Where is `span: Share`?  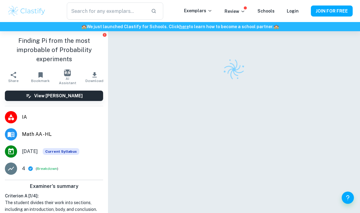
span: Share is located at coordinates (13, 81).